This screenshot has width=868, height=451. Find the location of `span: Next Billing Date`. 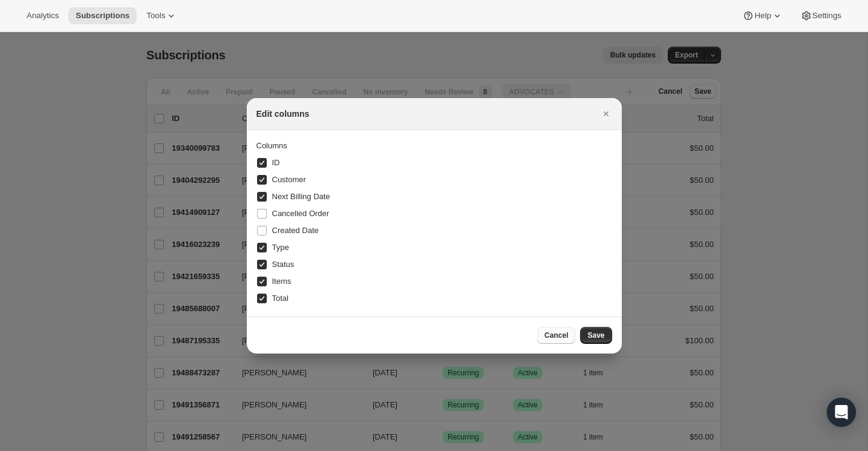

span: Next Billing Date is located at coordinates (301, 196).